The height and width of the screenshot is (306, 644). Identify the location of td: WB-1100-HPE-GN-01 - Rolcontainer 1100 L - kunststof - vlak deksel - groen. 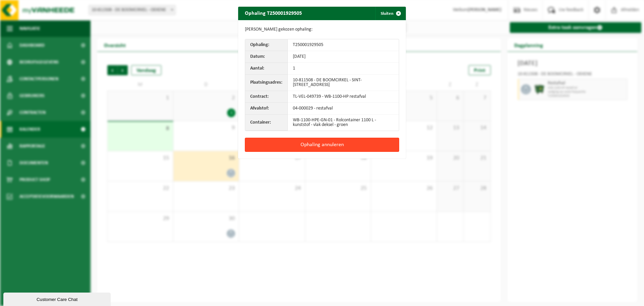
(343, 122).